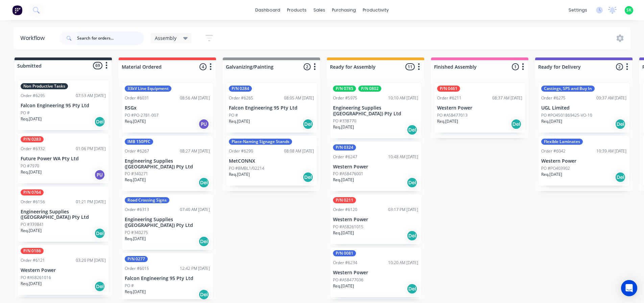 The height and width of the screenshot is (303, 644). Describe the element at coordinates (44, 86) in the screenshot. I see `div: Non Productive Tasks` at that location.